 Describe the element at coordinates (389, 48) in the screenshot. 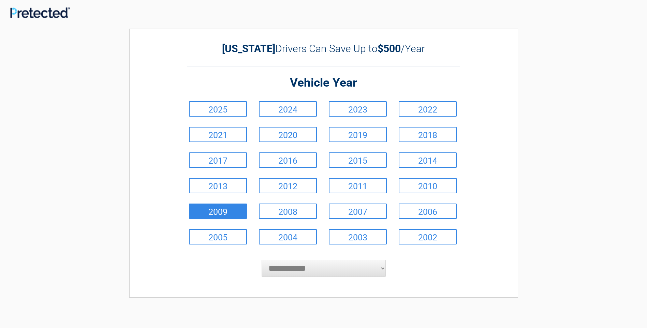

I see `b: $500` at that location.